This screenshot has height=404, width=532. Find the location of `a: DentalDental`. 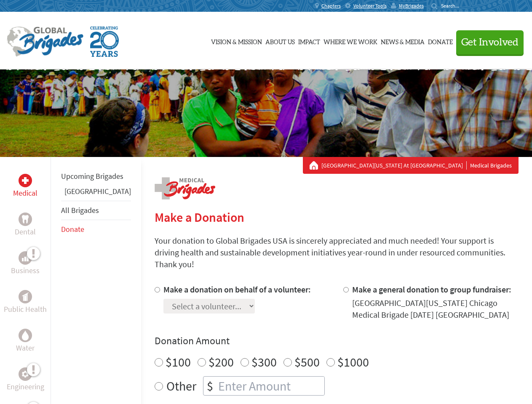

a: DentalDental is located at coordinates (25, 226).